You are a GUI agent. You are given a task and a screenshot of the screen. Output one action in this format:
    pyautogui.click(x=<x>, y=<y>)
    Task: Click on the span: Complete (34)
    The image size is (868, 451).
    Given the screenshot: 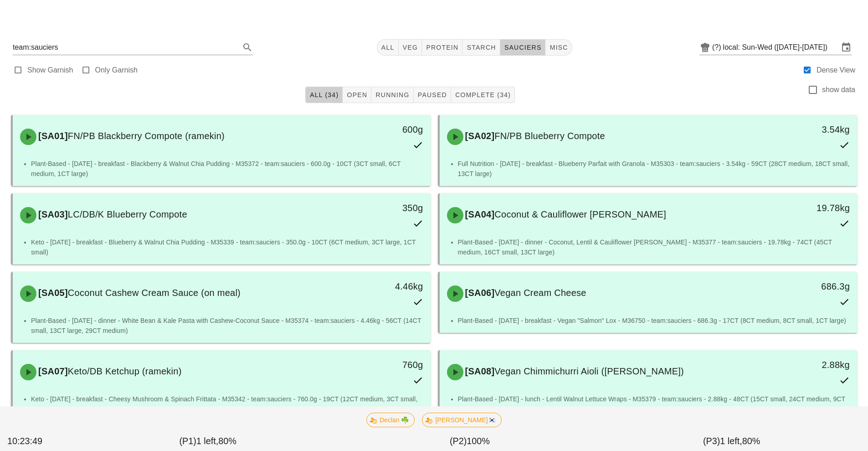 What is the action you would take?
    pyautogui.click(x=482, y=95)
    